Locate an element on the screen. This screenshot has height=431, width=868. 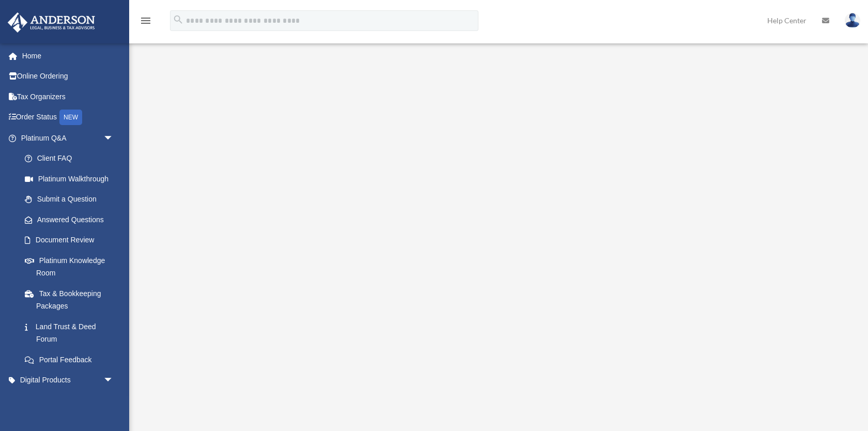
a: Platinum Knowledge Room is located at coordinates (72, 267).